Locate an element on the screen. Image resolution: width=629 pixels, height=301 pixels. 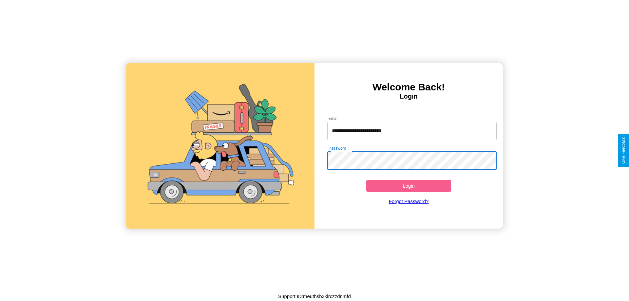
h3: Welcome Back! is located at coordinates (409, 87).